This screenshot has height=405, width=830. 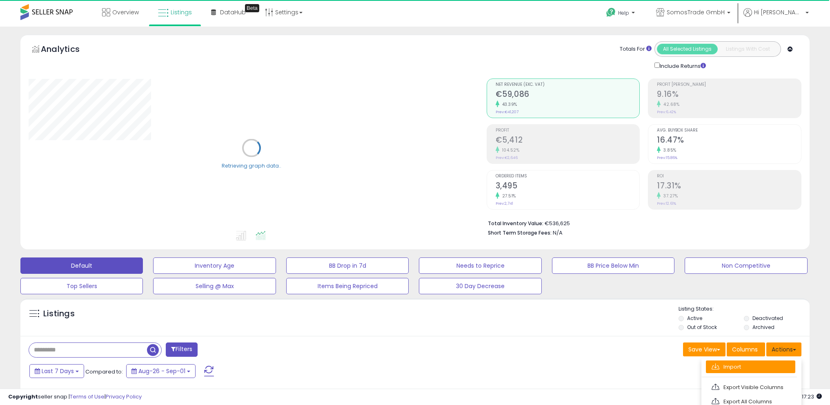 I want to click on button: BB Price Below Min, so click(x=613, y=265).